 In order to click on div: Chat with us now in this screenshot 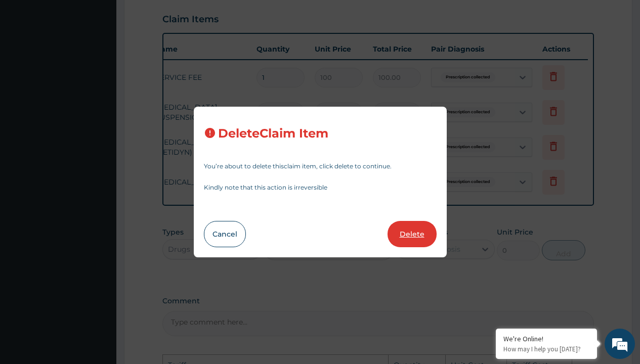, I will do `click(111, 63)`.